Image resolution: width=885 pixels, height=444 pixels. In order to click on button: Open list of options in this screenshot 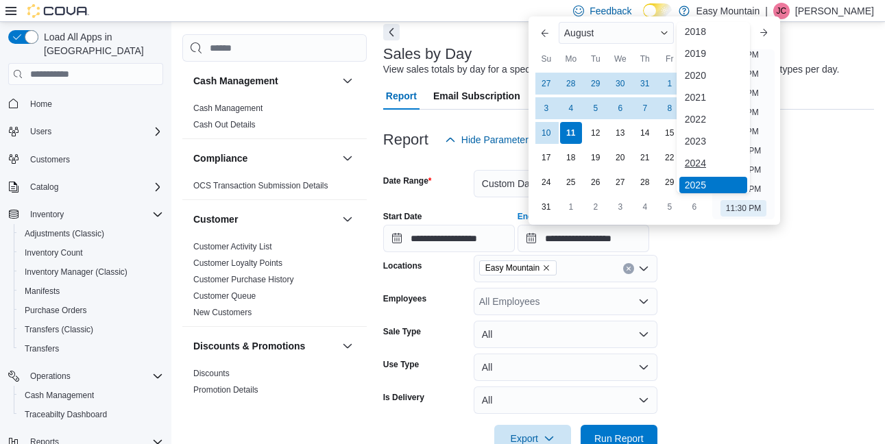, I will do `click(643, 269)`.